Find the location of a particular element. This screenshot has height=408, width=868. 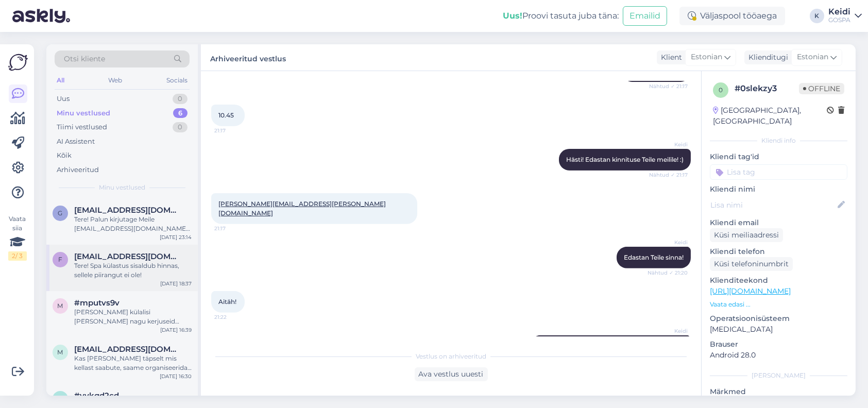

span: Aitäh! is located at coordinates (227, 301).